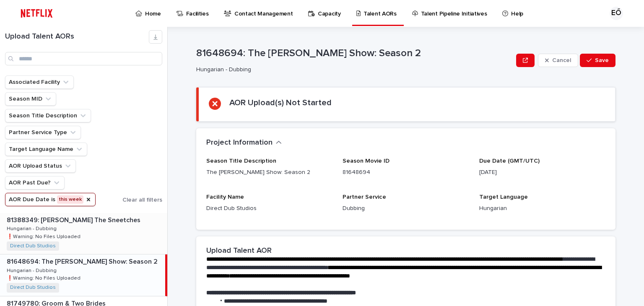  What do you see at coordinates (558, 60) in the screenshot?
I see `button: Cancel` at bounding box center [558, 60].